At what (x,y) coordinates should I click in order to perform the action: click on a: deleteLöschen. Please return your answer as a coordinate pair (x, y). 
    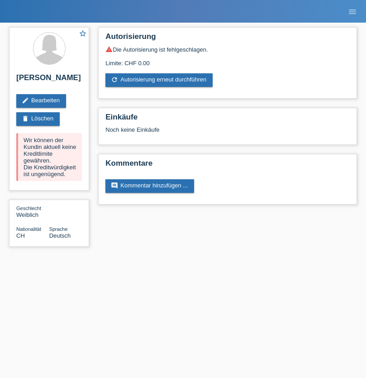
    Looking at the image, I should click on (38, 119).